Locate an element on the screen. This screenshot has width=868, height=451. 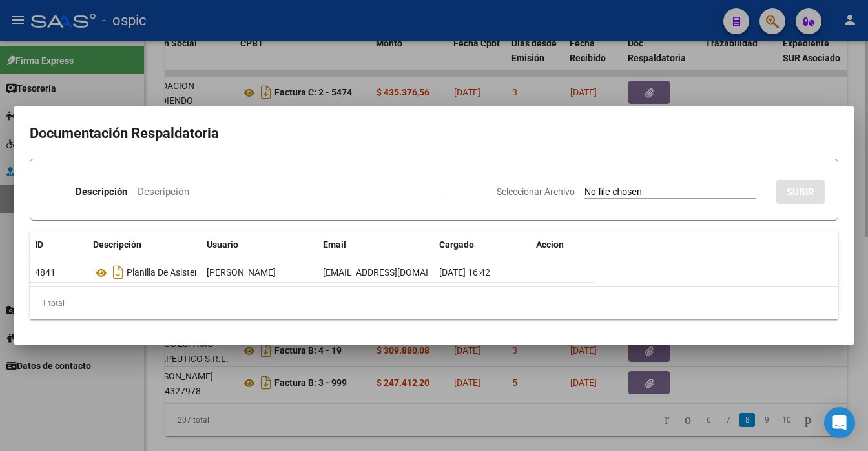
datatable-header-cell: Cargado is located at coordinates (483, 245).